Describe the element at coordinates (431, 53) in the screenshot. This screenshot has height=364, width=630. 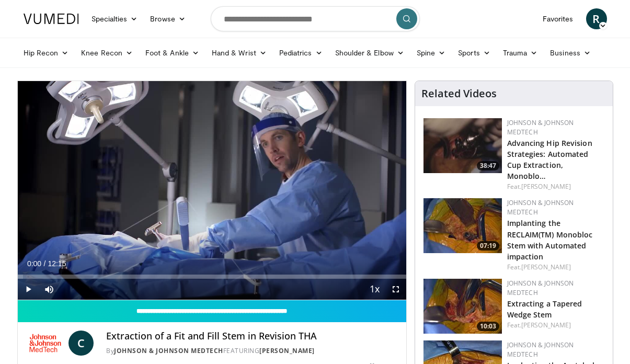
I see `a: Spine` at that location.